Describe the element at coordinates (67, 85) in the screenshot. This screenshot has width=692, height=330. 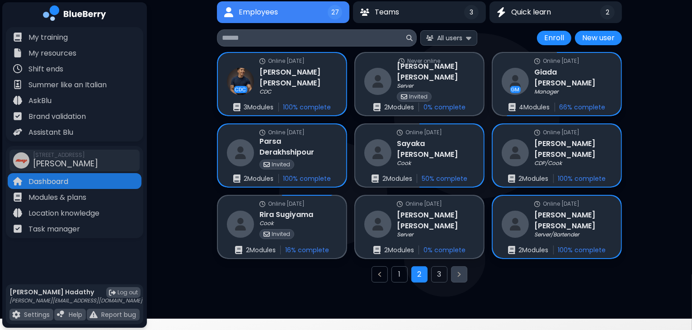
I see `p: Summer like an Italian` at that location.